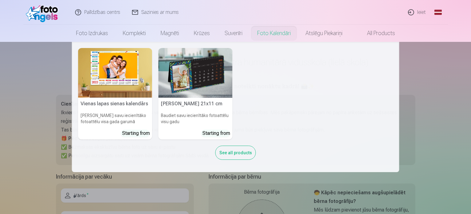 The height and width of the screenshot is (214, 471). What do you see at coordinates (195, 119) in the screenshot?
I see `h6: Baudiet savu iecienītāko fotoattēlu visu gadu` at bounding box center [195, 119].